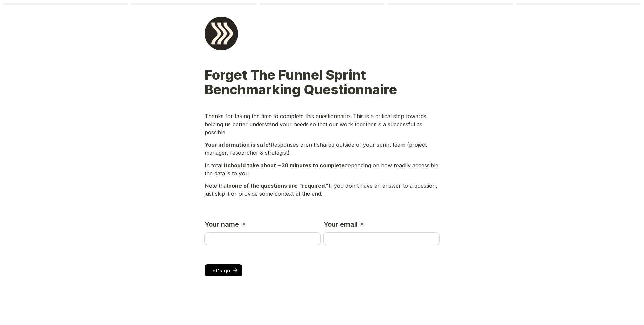 The height and width of the screenshot is (325, 644). What do you see at coordinates (226, 165) in the screenshot?
I see `span: it` at bounding box center [226, 165].